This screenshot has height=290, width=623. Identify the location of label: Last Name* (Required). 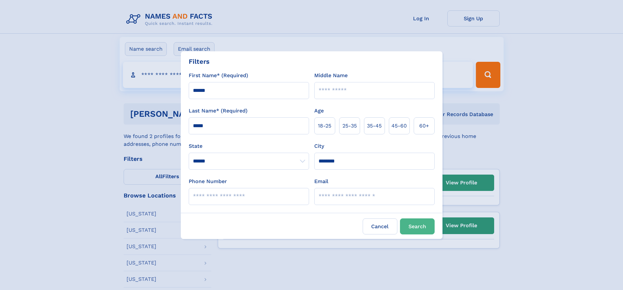
(218, 111).